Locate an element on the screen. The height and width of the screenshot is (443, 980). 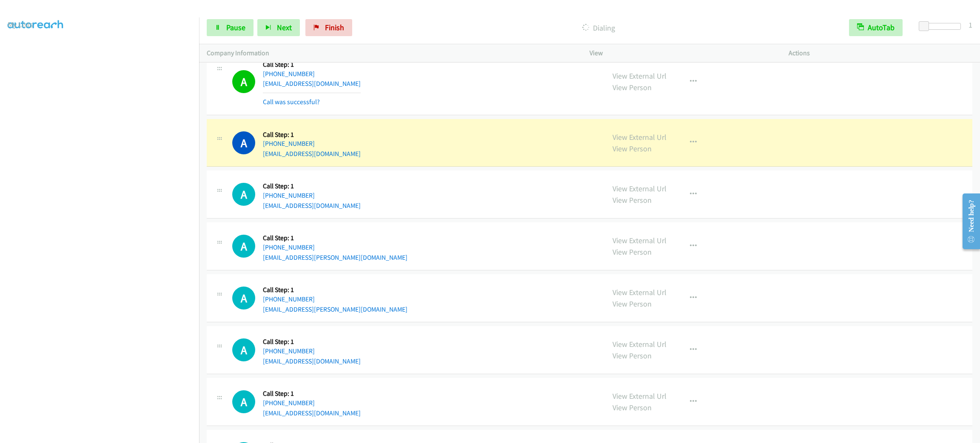
p: View is located at coordinates (682, 53).